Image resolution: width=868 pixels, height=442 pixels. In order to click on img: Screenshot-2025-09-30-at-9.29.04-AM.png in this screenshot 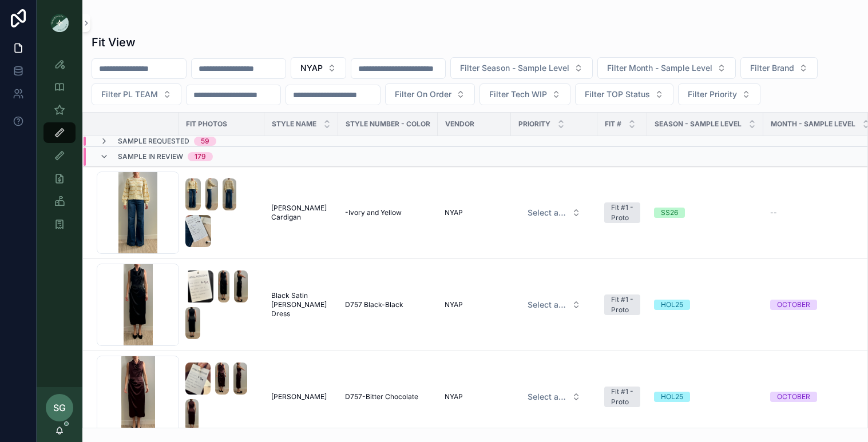, I will do `click(193, 323)`.